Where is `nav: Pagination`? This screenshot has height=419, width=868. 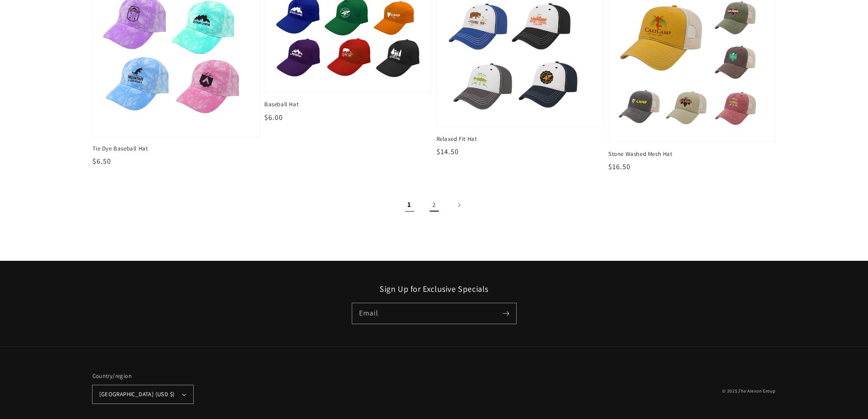
nav: Pagination is located at coordinates (434, 205).